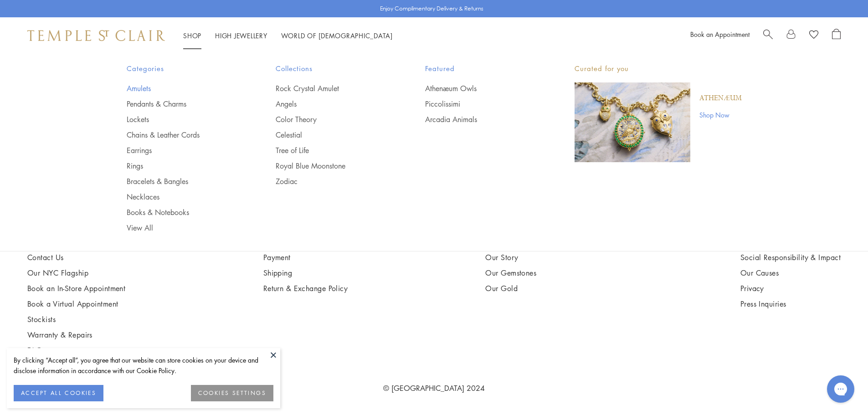 The width and height of the screenshot is (868, 415). I want to click on a: Our Causes, so click(790, 273).